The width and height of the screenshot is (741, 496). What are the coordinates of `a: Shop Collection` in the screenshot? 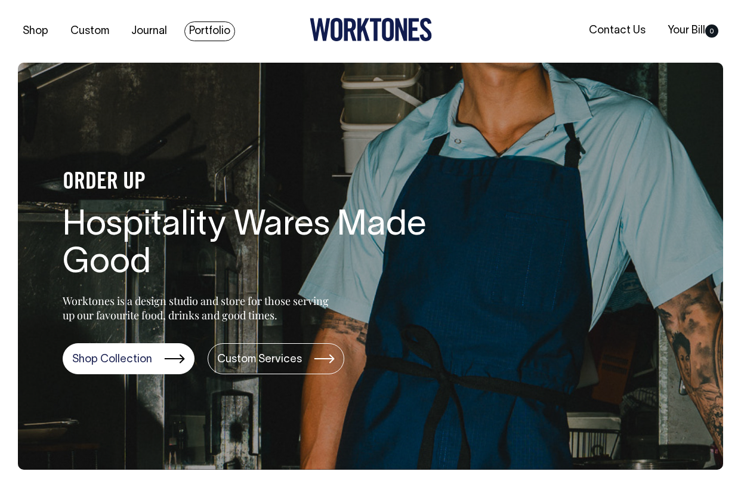 It's located at (128, 359).